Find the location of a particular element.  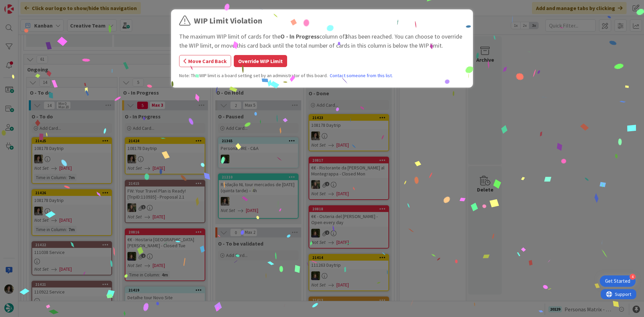

a: Contact someone from this list. is located at coordinates (362, 75).